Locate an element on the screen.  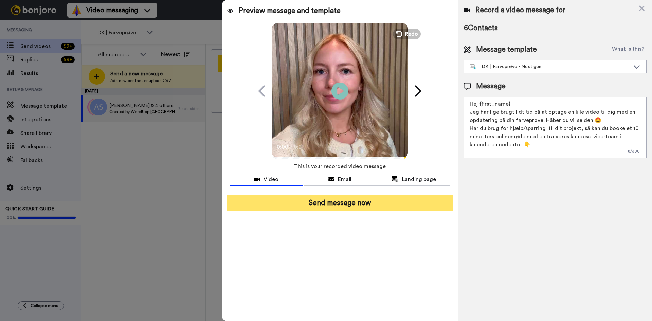
textarea: Hej {first_name} Jeg har lige brugt lidt tid på at optage en lille video til dig med en opdaterin... is located at coordinates (555, 127).